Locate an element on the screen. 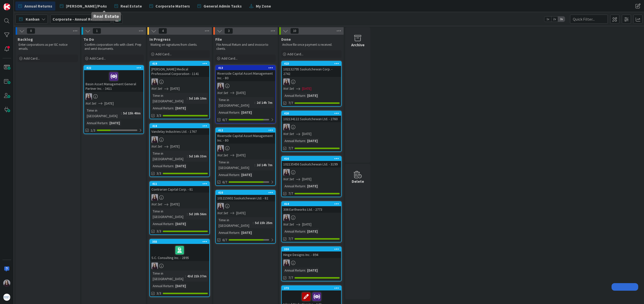  div: 422Basin Asset Management General Partner Inc. - 3411 is located at coordinates (114, 79).